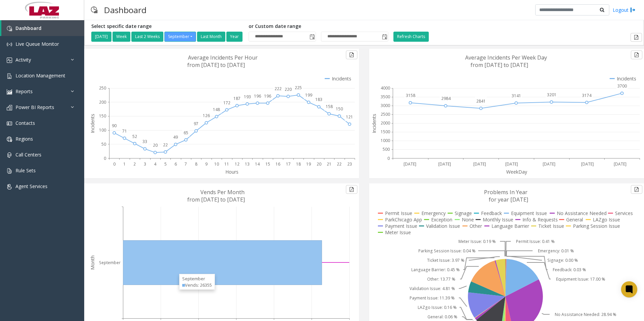 The height and width of the screenshot is (321, 644). Describe the element at coordinates (385, 131) in the screenshot. I see `text: 1500` at that location.